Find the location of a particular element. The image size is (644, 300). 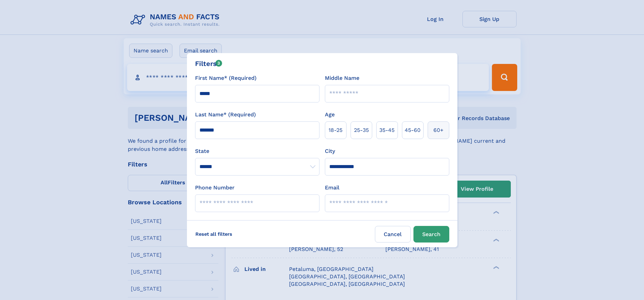

span: 18‑25 is located at coordinates (336, 130).